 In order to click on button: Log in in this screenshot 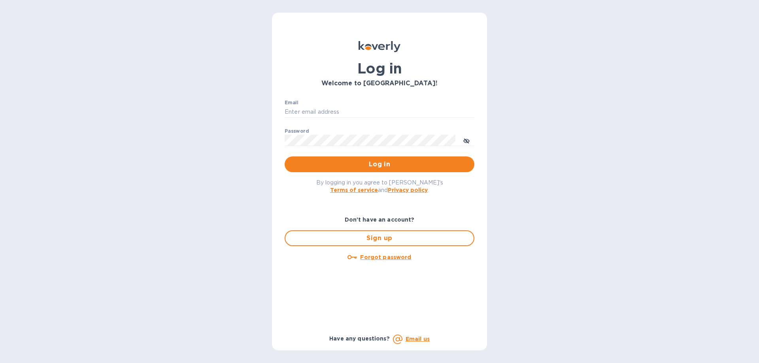, I will do `click(379, 164)`.